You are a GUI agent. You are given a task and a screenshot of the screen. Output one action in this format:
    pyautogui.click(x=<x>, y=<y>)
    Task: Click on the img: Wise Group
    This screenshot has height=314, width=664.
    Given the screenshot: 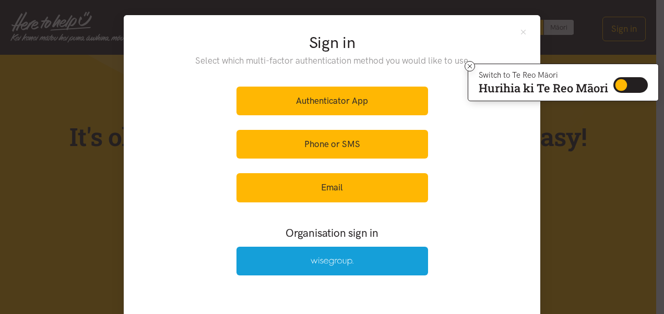 What is the action you would take?
    pyautogui.click(x=332, y=261)
    